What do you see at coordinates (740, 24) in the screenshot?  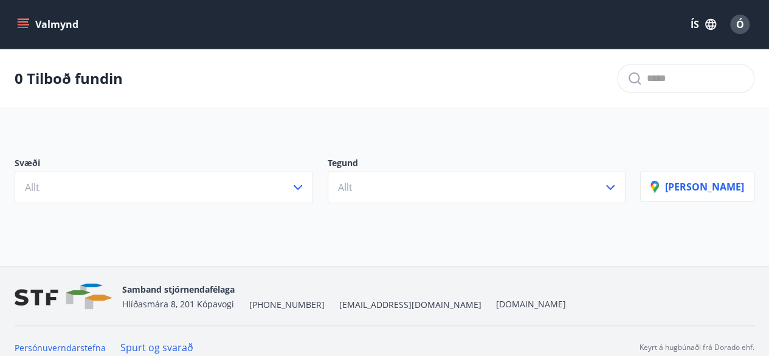 I see `span: Ó` at bounding box center [740, 24].